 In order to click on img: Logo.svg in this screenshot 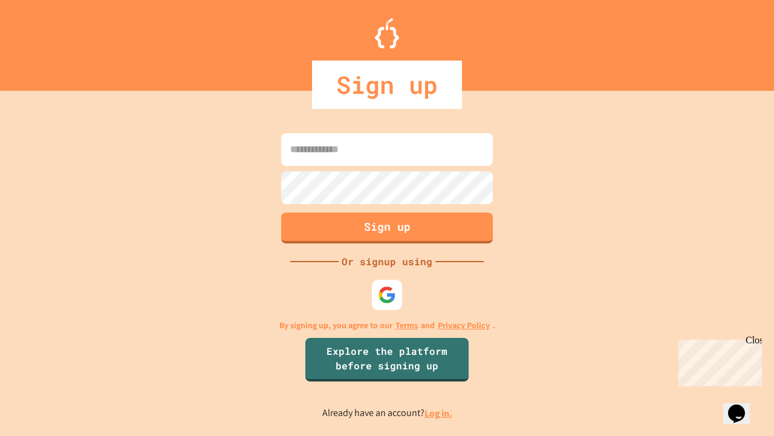, I will do `click(387, 33)`.